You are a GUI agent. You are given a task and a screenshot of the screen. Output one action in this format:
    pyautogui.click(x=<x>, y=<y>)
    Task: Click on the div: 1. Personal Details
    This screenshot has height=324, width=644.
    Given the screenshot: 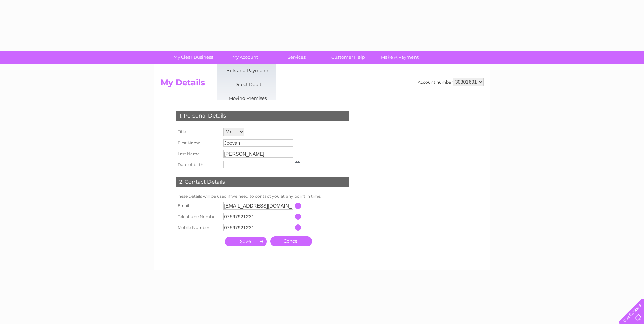 What is the action you would take?
    pyautogui.click(x=263, y=116)
    